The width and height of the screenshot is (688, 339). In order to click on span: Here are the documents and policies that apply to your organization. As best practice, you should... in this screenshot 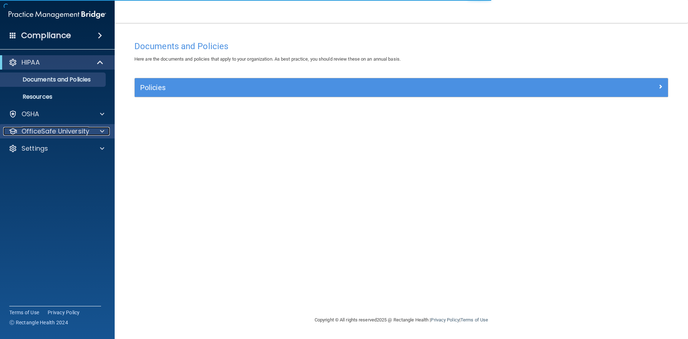, I will do `click(267, 59)`.